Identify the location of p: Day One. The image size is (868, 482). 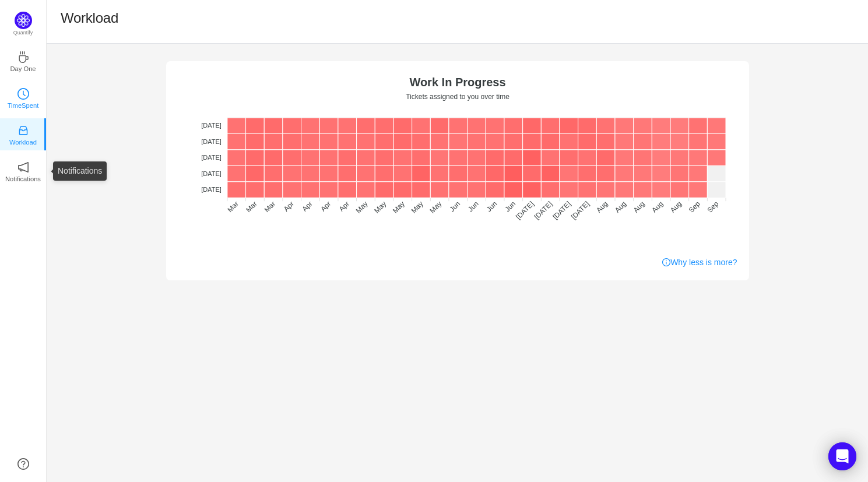
(22, 69).